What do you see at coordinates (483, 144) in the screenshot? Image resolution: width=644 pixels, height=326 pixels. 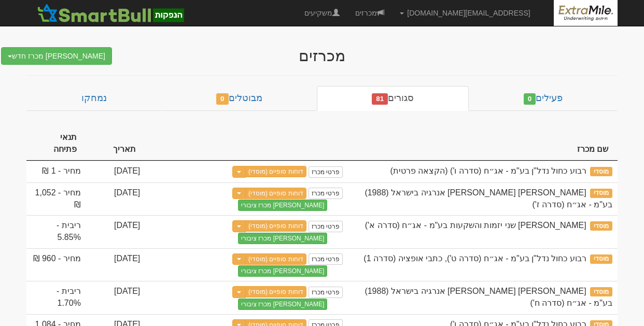 I see `th: שם מכרז` at bounding box center [483, 144].